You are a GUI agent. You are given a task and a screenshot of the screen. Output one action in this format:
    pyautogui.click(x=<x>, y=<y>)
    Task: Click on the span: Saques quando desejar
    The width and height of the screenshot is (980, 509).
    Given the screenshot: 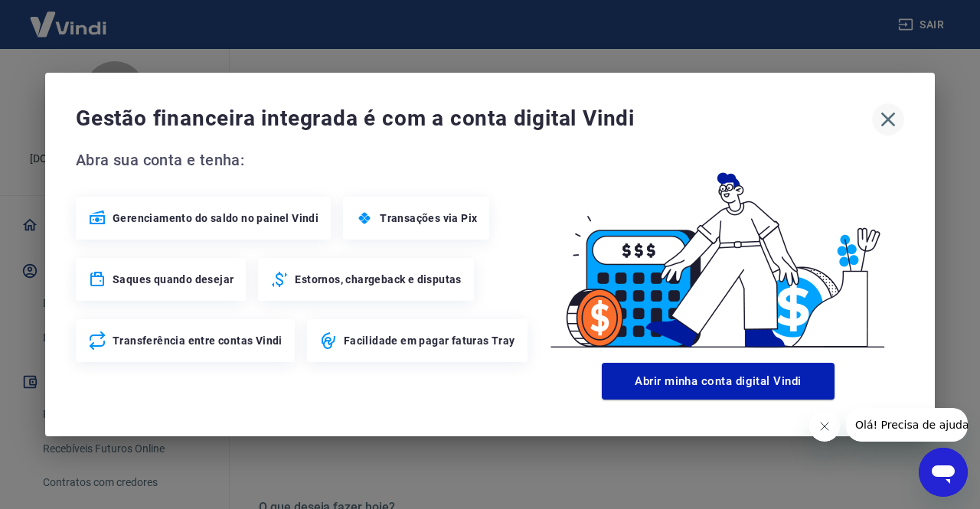 What is the action you would take?
    pyautogui.click(x=173, y=280)
    